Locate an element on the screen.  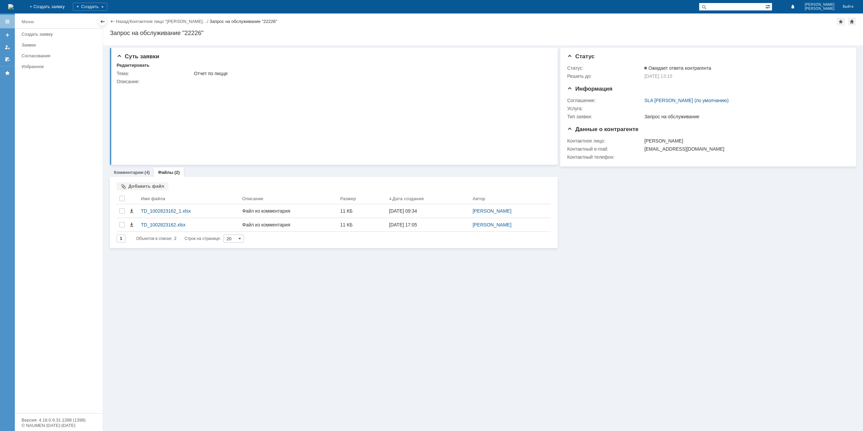
div: Редактировать is located at coordinates (133, 65).